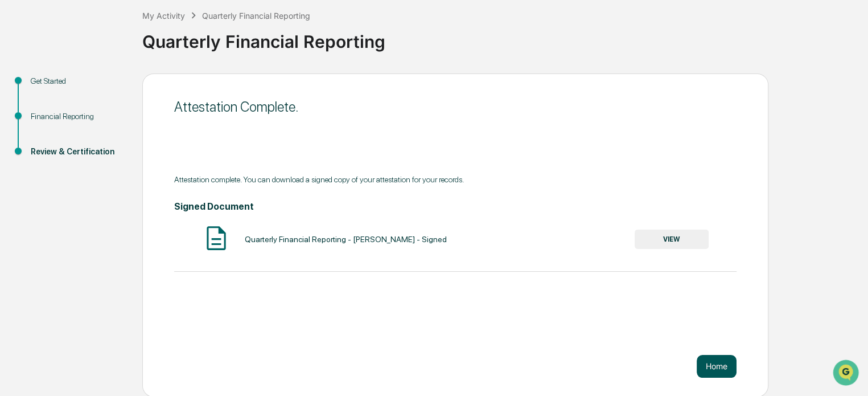  I want to click on a: 🖐️Preclearance, so click(42, 149).